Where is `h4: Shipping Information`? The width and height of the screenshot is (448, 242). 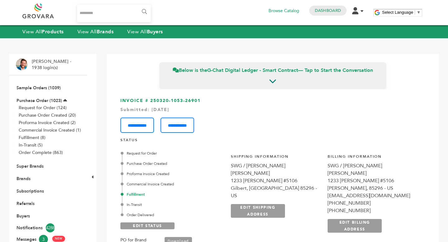 h4: Shipping Information is located at coordinates (276, 158).